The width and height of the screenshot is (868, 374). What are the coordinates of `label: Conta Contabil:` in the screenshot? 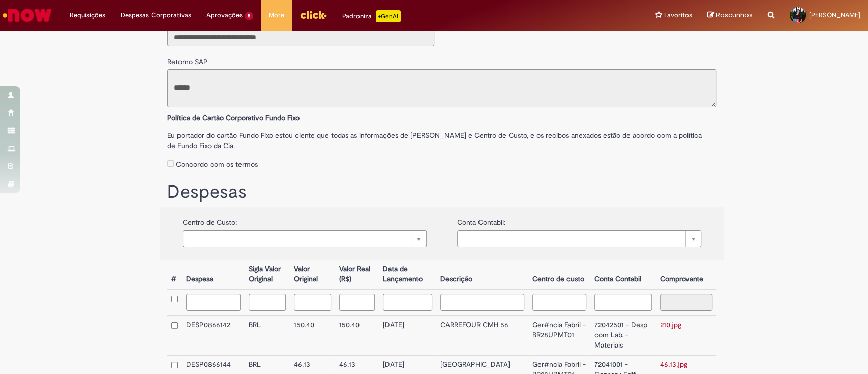 It's located at (481, 220).